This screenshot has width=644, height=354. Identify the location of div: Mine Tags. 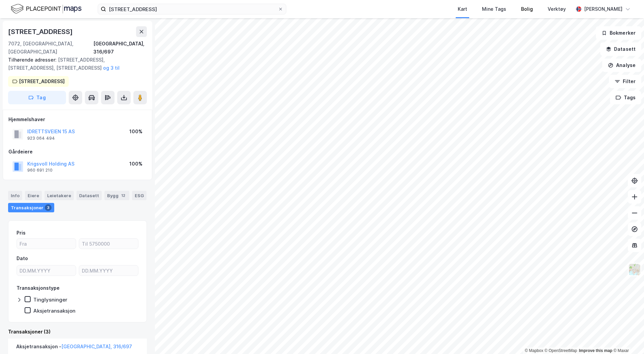
(494, 9).